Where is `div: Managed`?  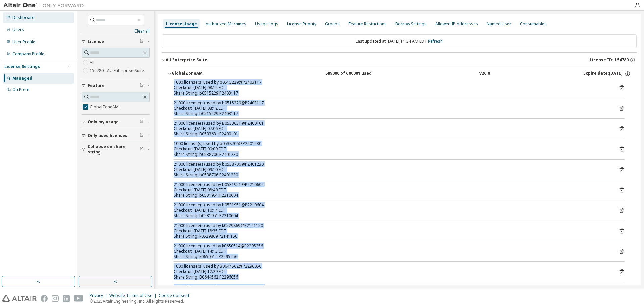 div: Managed is located at coordinates (22, 78).